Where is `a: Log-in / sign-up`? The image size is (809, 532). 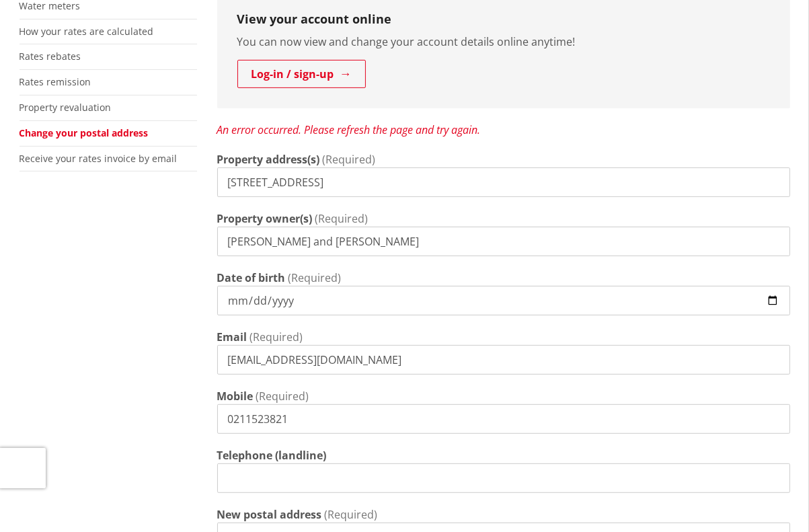 a: Log-in / sign-up is located at coordinates (301, 74).